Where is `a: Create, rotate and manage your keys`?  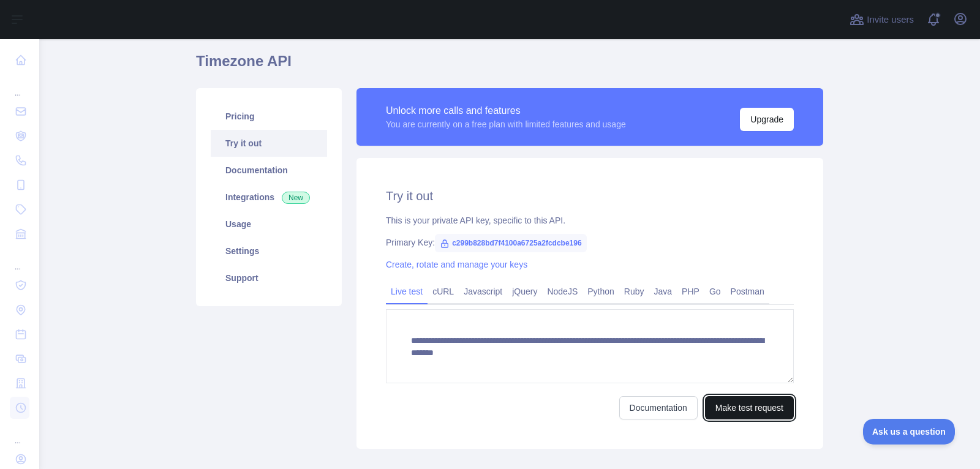
a: Create, rotate and manage your keys is located at coordinates (456, 265).